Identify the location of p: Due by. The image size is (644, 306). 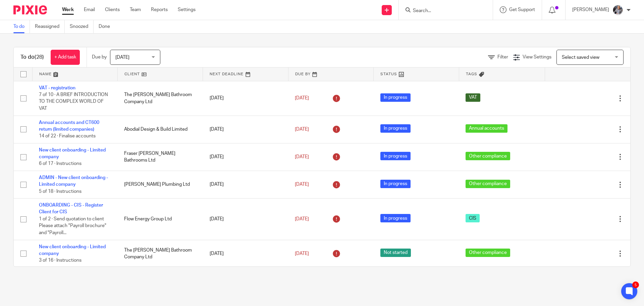
(99, 57).